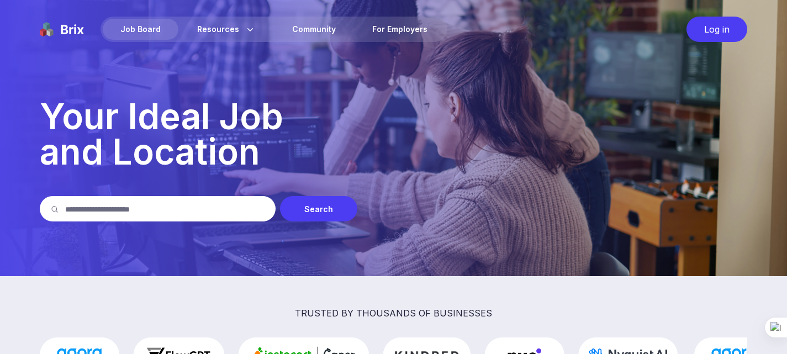 This screenshot has height=354, width=787. I want to click on div: Resources, so click(226, 29).